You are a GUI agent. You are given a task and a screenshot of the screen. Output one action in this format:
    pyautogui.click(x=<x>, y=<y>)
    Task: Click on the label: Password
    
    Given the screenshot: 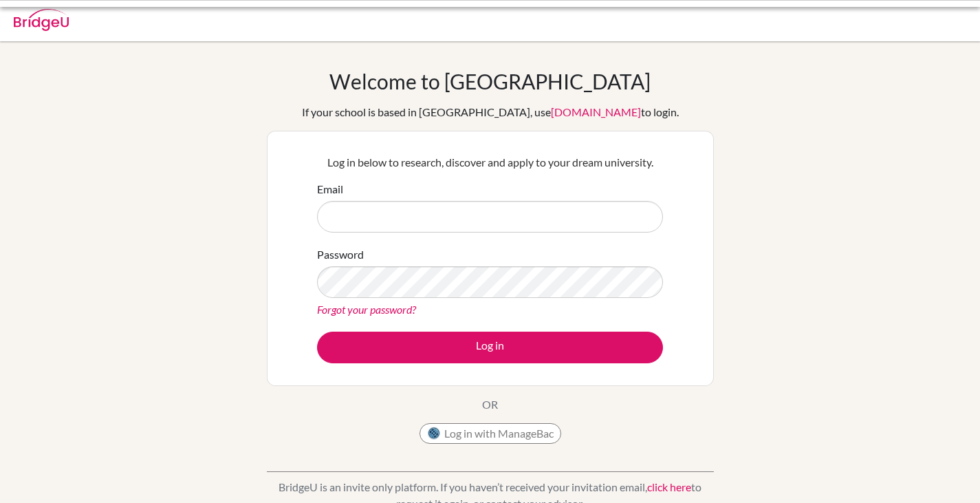 What is the action you would take?
    pyautogui.click(x=341, y=255)
    